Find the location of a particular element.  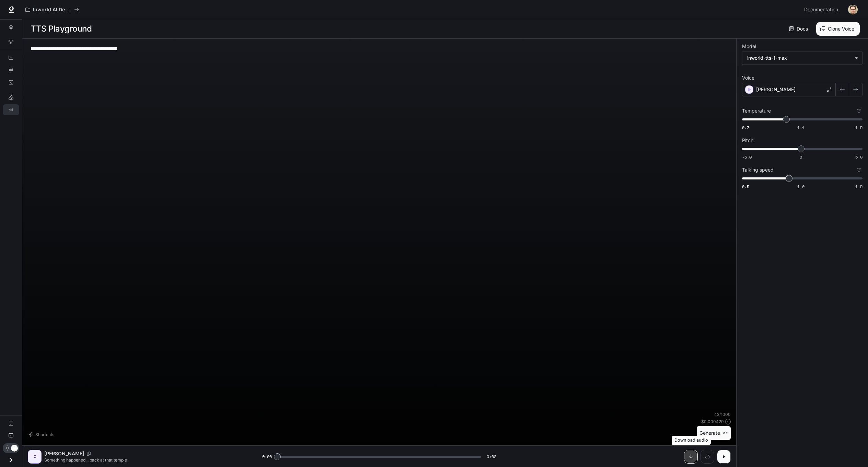

button: Shortcuts is located at coordinates (42, 435).